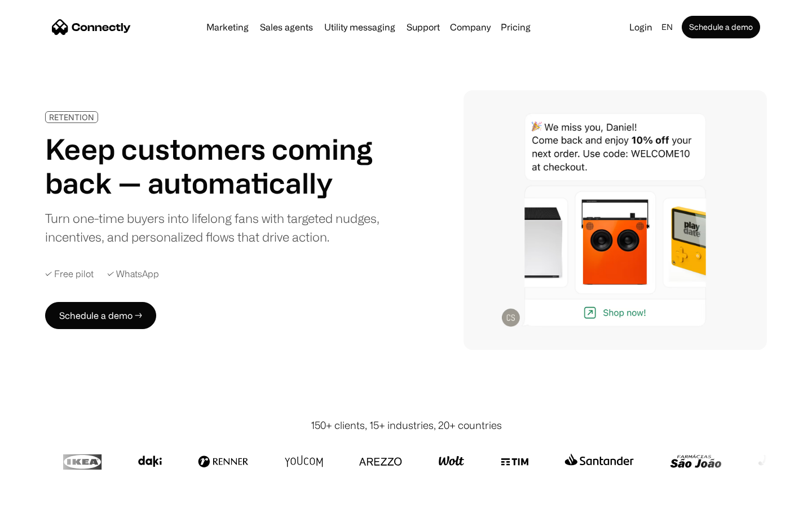  What do you see at coordinates (133, 274) in the screenshot?
I see `div: ✓ WhatsApp` at bounding box center [133, 274].